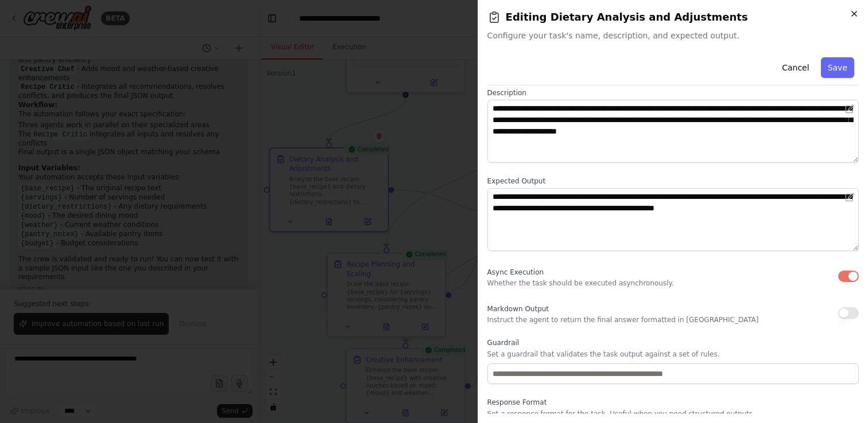  I want to click on label: Description, so click(672, 93).